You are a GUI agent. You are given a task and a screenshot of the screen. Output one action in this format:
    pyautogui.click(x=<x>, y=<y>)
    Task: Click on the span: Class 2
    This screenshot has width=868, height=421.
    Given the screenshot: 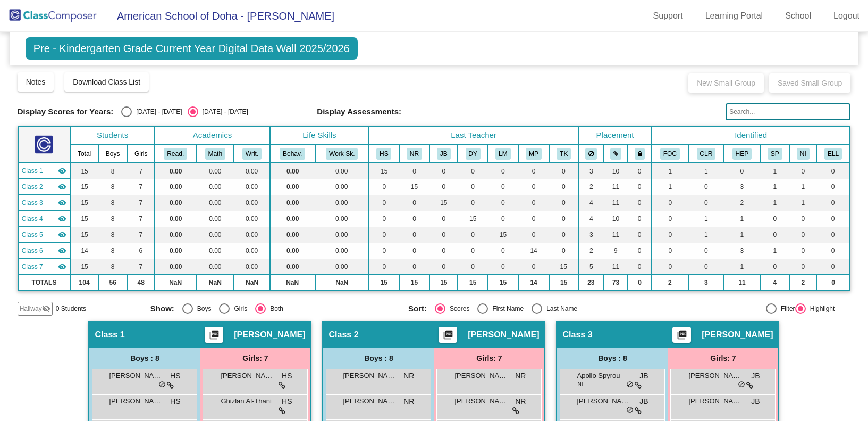 What is the action you would take?
    pyautogui.click(x=343, y=335)
    